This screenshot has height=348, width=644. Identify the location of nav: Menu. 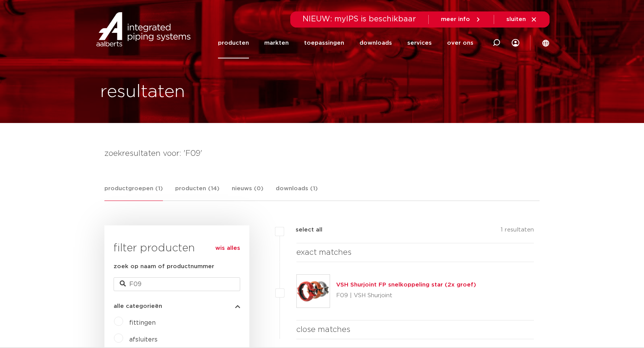
(346, 43).